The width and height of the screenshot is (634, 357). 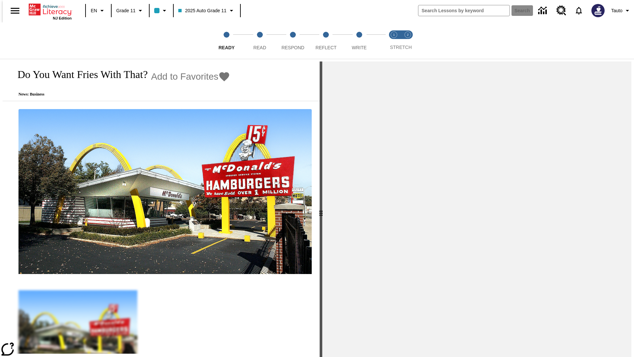 I want to click on button: Open side menu, so click(x=15, y=11).